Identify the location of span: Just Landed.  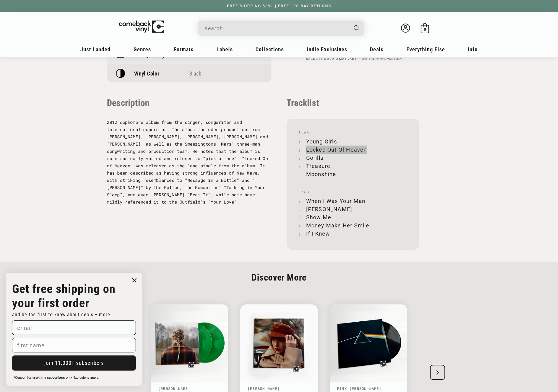
(95, 49).